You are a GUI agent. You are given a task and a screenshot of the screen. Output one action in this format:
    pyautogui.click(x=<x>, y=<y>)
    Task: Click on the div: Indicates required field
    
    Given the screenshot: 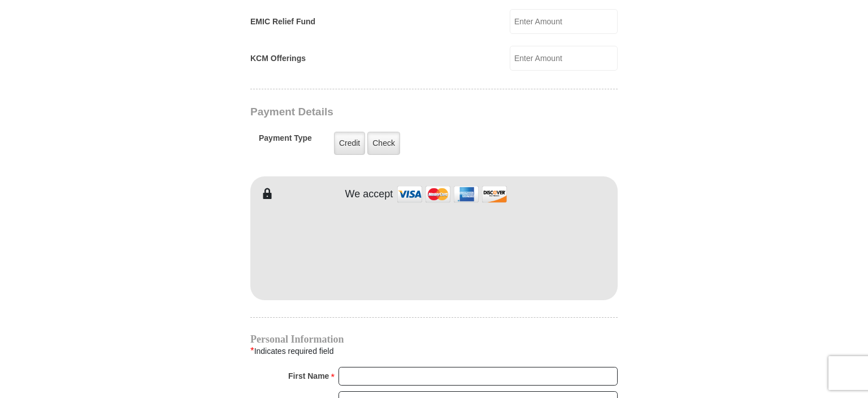 What is the action you would take?
    pyautogui.click(x=434, y=351)
    